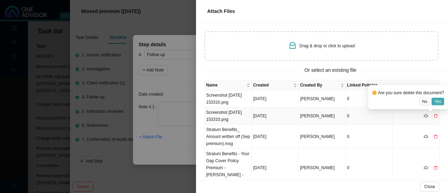 This screenshot has width=448, height=193. What do you see at coordinates (221, 11) in the screenshot?
I see `span: Attach Files` at bounding box center [221, 11].